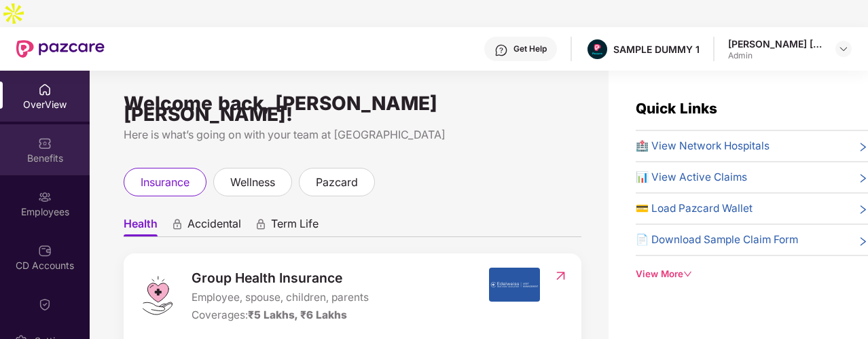 Image resolution: width=868 pixels, height=339 pixels. What do you see at coordinates (280, 298) in the screenshot?
I see `span: Employee, spouse, children, parents` at bounding box center [280, 298].